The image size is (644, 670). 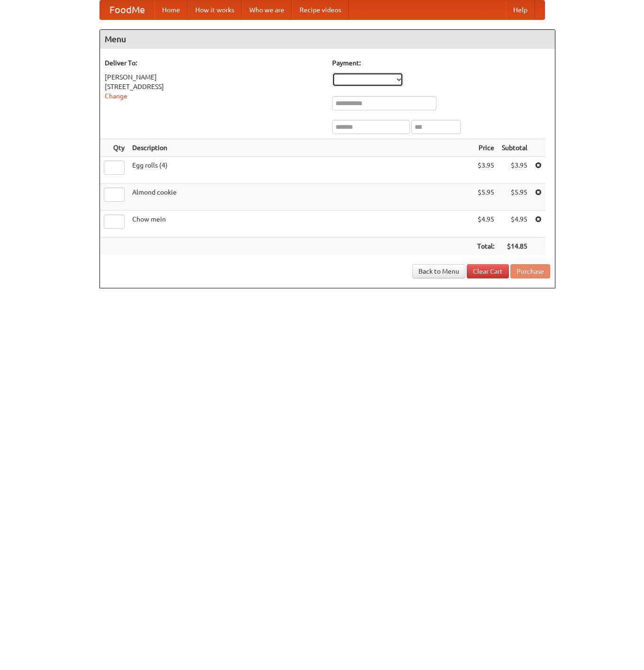 What do you see at coordinates (171, 10) in the screenshot?
I see `a: Home` at bounding box center [171, 10].